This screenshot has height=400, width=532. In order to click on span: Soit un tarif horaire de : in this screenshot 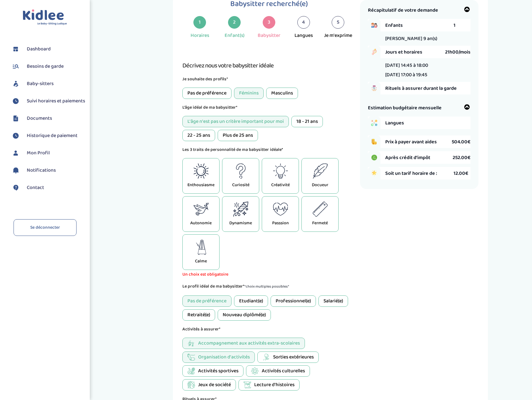, I will do `click(420, 174)`.